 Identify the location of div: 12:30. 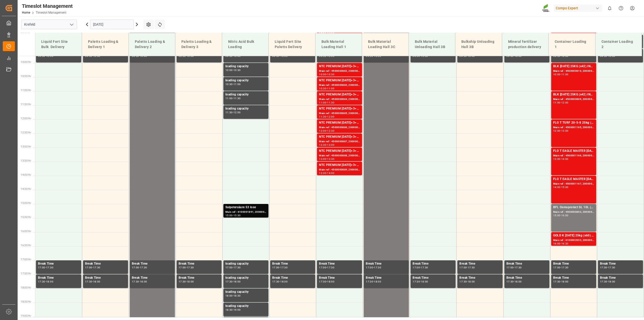
(331, 131).